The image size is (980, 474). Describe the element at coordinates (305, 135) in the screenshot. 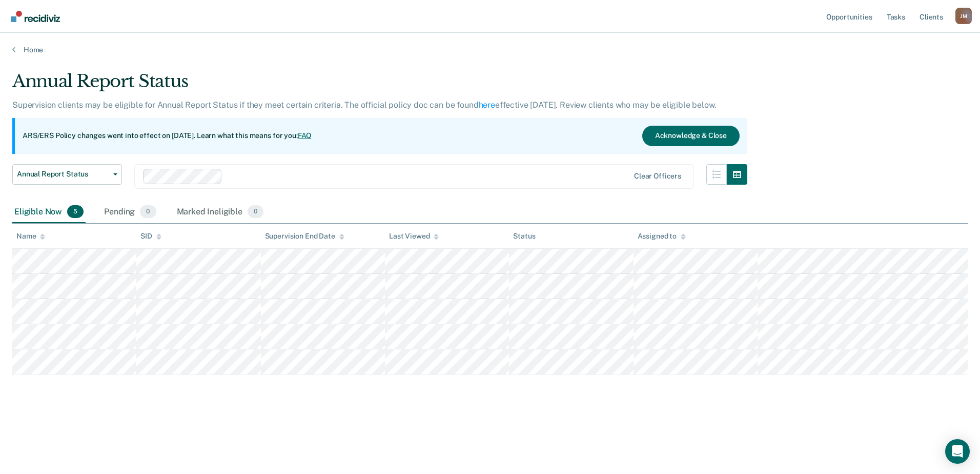

I see `a: FAQ` at that location.